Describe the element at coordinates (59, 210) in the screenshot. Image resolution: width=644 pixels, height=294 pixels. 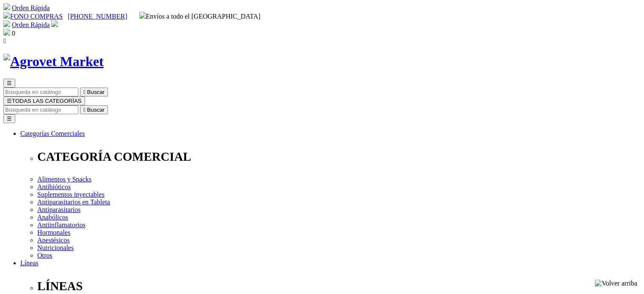
I see `a: Antiparasitarios` at that location.